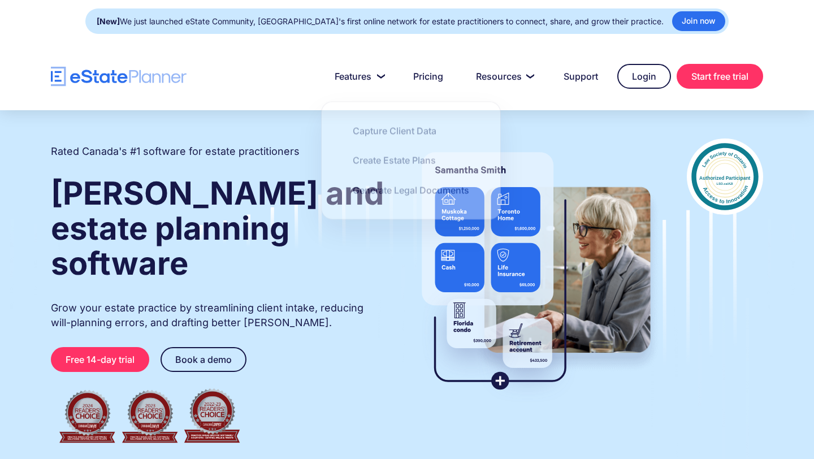 This screenshot has width=814, height=459. What do you see at coordinates (503, 76) in the screenshot?
I see `a: Resources` at bounding box center [503, 76].